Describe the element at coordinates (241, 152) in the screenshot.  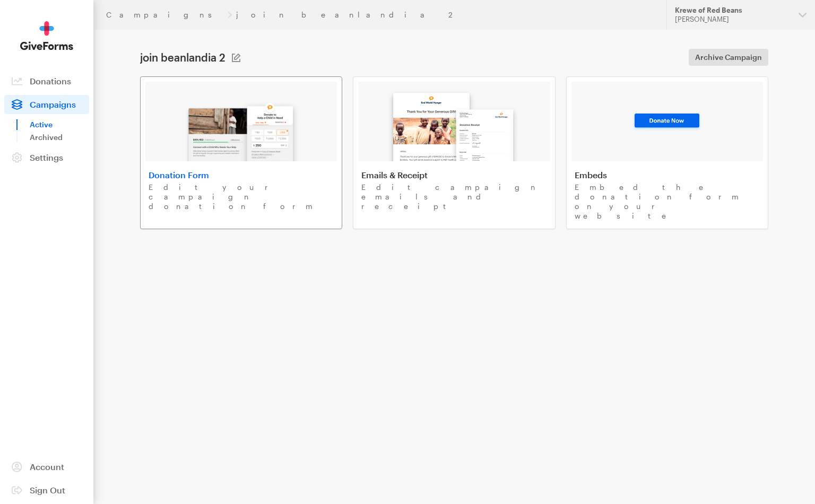
I see `a: Donation Form Edit your campaign donation form` at that location.